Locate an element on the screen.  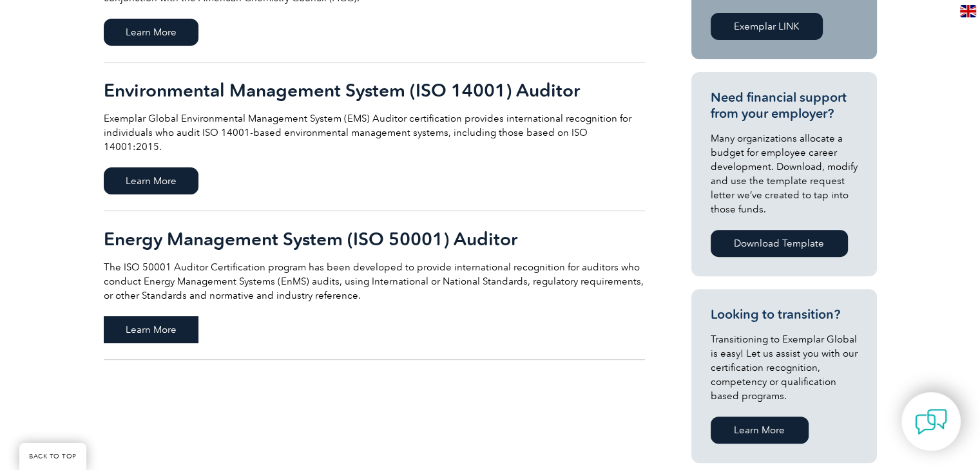
a: Learn More is located at coordinates (760, 430).